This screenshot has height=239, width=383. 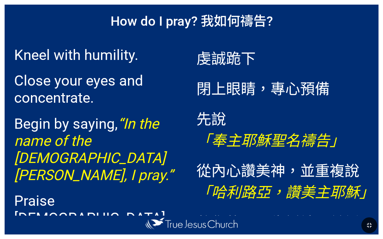 What do you see at coordinates (100, 55) in the screenshot?
I see `p: Kneel with humility.` at bounding box center [100, 55].